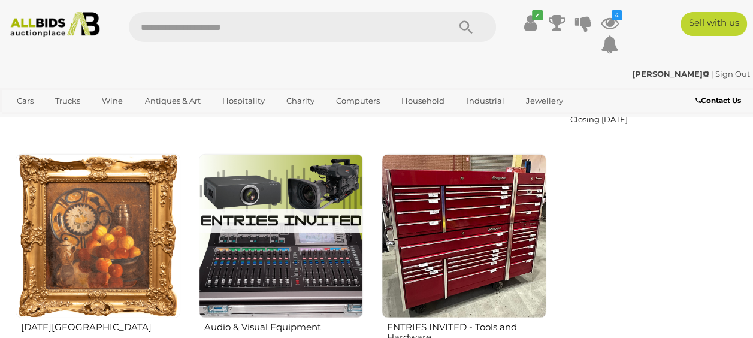 This screenshot has height=338, width=753. Describe the element at coordinates (358, 101) in the screenshot. I see `a: Computers` at that location.